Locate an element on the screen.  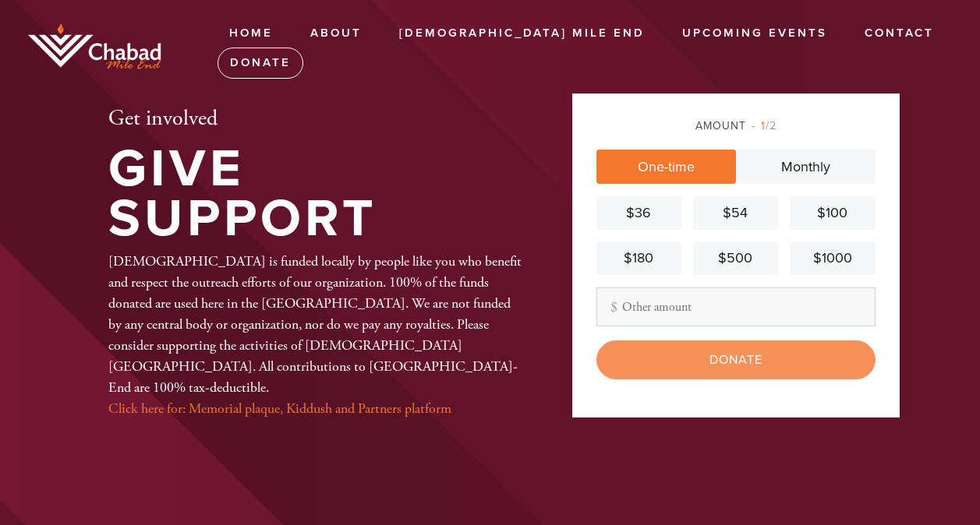
img: One%20Chabad%20Left%20Logo_Half%20Color%20copy.png is located at coordinates (98, 47).